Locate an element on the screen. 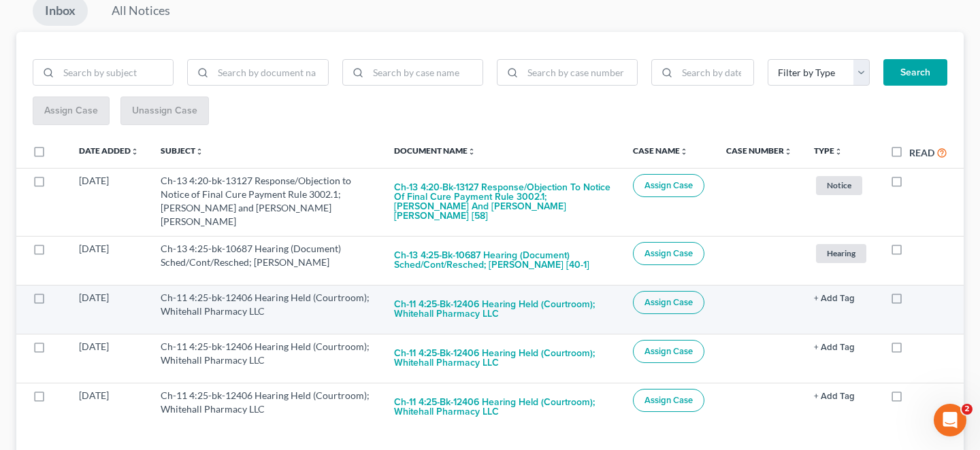  button: Search is located at coordinates (915, 73).